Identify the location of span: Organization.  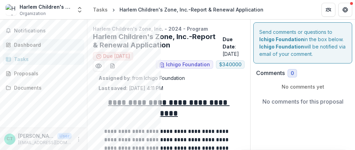
(33, 14).